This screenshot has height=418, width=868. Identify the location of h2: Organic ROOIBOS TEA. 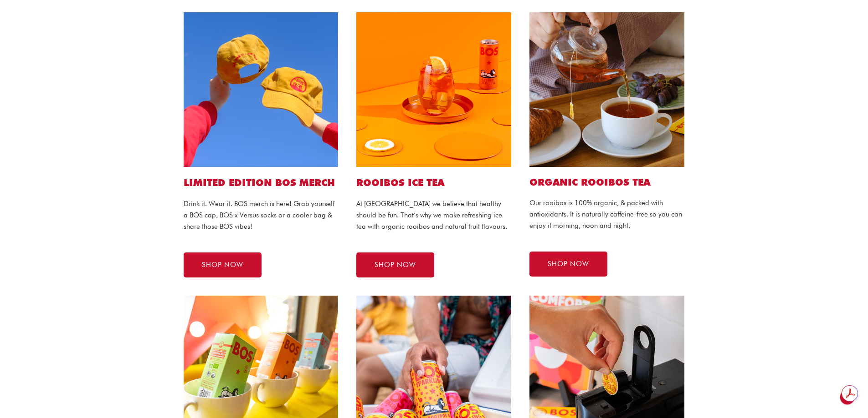
(607, 182).